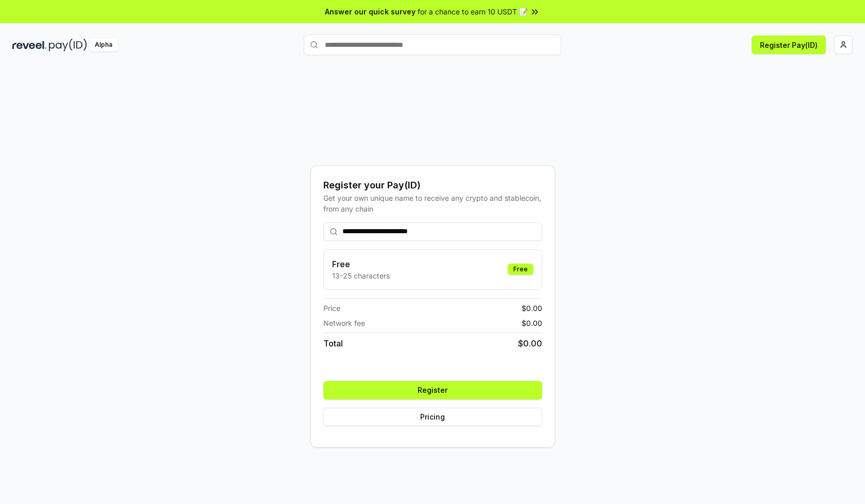  What do you see at coordinates (473, 12) in the screenshot?
I see `span: for a chance to earn 10 USDT 📝` at bounding box center [473, 12].